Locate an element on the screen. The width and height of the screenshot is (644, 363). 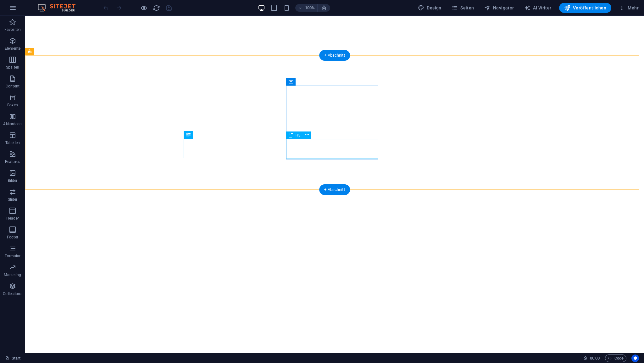
button: Veröffentlichen is located at coordinates (585, 8).